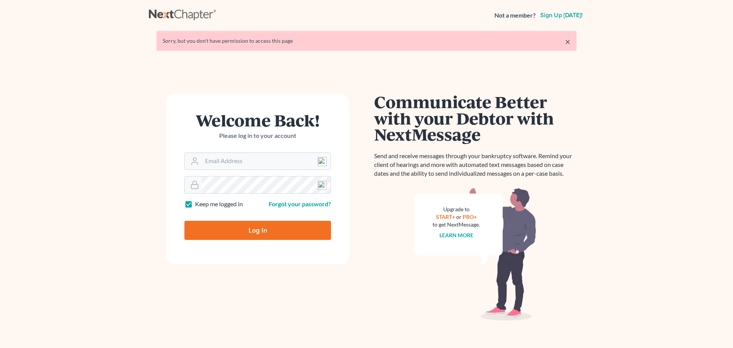 This screenshot has height=348, width=733. I want to click on span: or, so click(459, 217).